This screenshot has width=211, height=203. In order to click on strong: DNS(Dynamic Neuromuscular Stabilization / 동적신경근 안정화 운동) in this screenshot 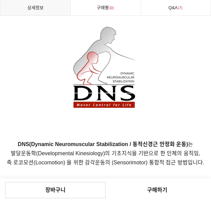, I will do `click(103, 144)`.